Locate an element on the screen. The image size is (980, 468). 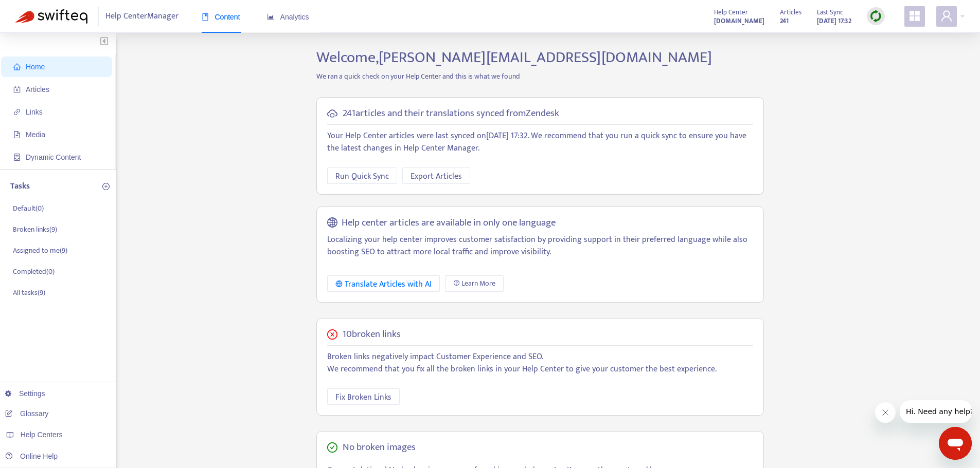
span: Dynamic Content is located at coordinates (53, 157).